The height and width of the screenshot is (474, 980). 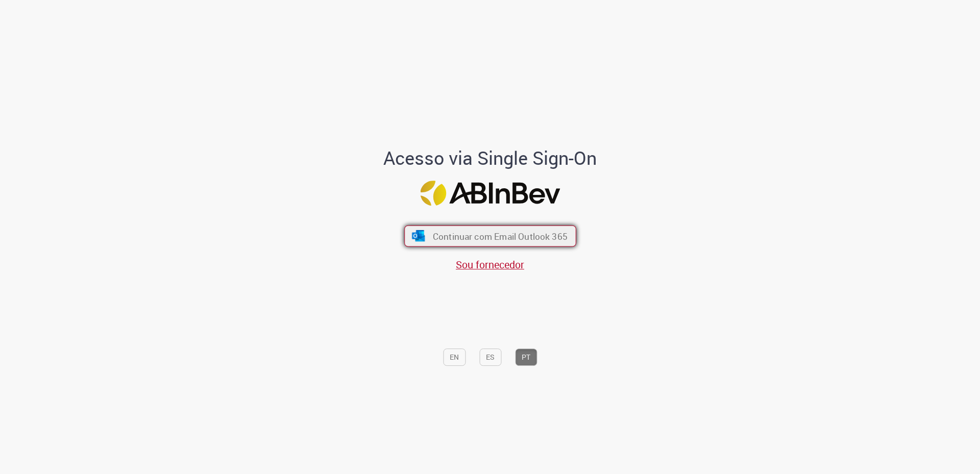 I want to click on button: EN, so click(x=454, y=357).